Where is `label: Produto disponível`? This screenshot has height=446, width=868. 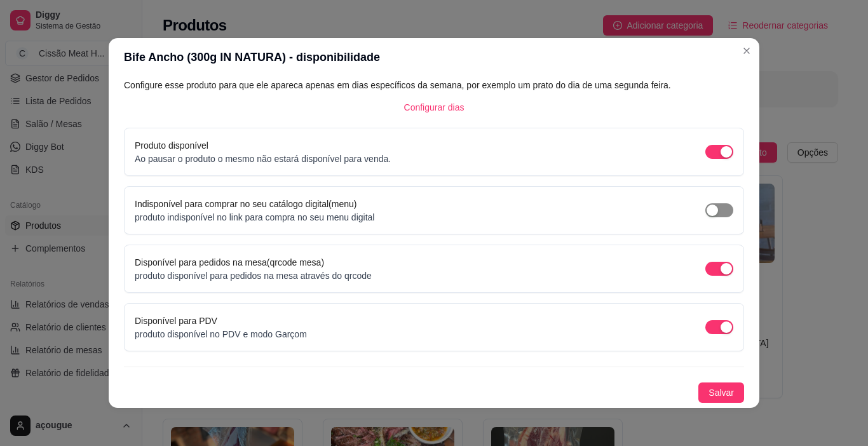
label: Produto disponível is located at coordinates (171, 146).